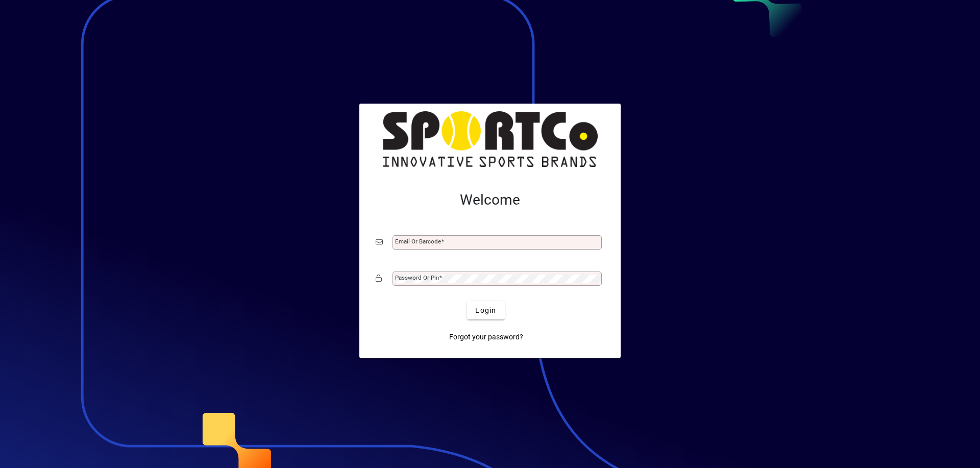 The width and height of the screenshot is (980, 468). I want to click on mat-label: Email or Barcode, so click(418, 241).